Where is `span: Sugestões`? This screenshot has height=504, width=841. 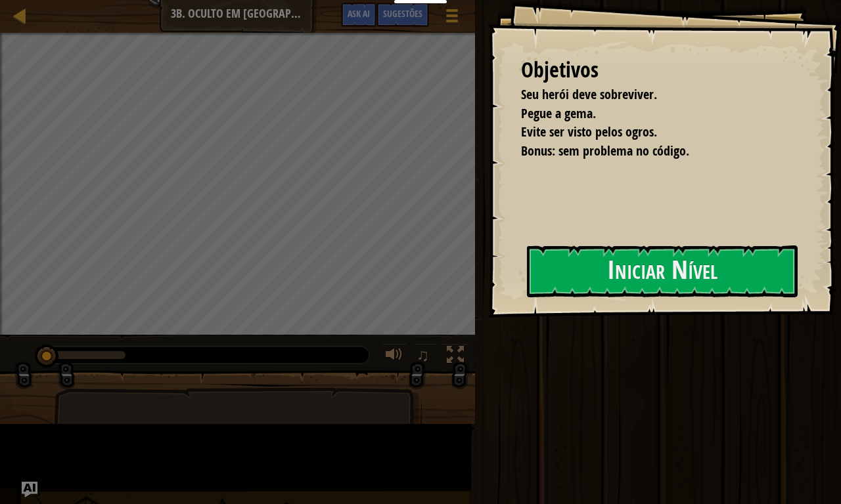
span: Sugestões is located at coordinates (403, 13).